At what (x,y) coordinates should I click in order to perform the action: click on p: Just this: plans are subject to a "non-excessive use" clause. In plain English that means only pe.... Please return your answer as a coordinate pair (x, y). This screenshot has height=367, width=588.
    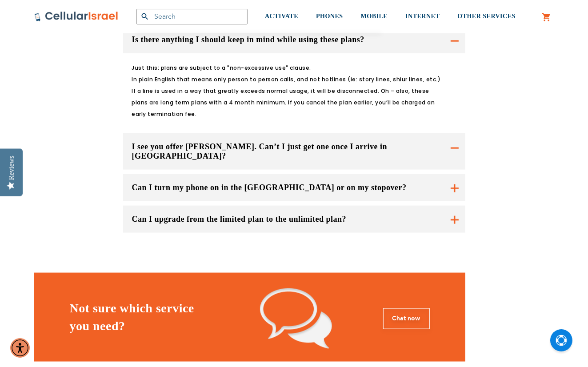
    Looking at the image, I should click on (289, 91).